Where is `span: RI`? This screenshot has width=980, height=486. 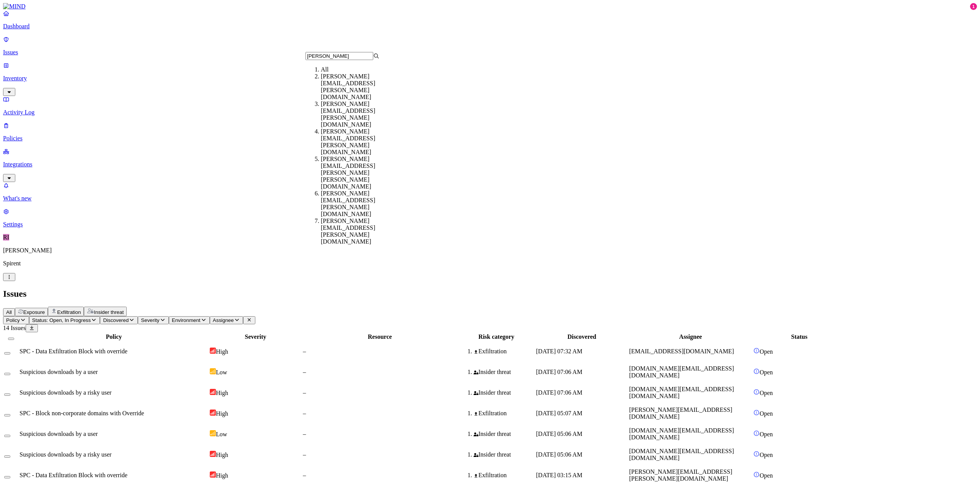
span: RI is located at coordinates (6, 237).